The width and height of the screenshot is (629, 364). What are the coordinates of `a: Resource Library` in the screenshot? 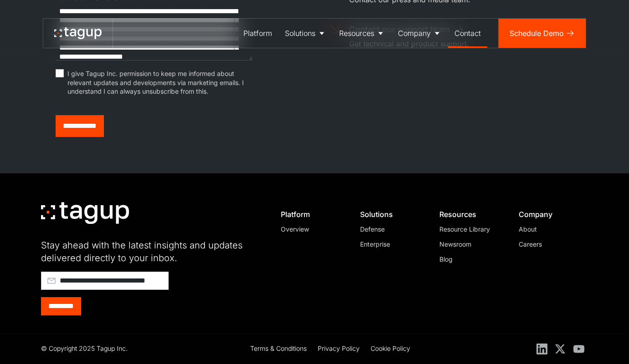 It's located at (470, 229).